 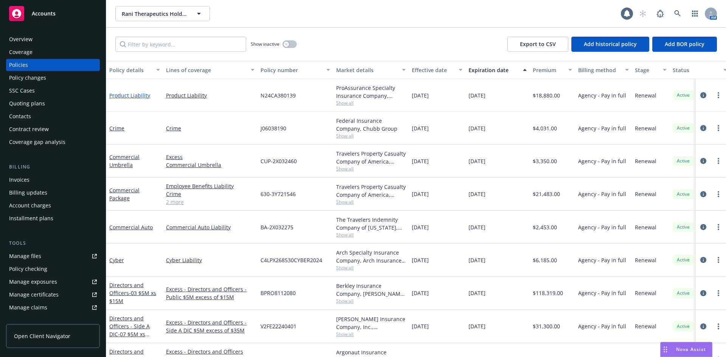 What do you see at coordinates (695, 70) in the screenshot?
I see `div: Status` at bounding box center [695, 70].